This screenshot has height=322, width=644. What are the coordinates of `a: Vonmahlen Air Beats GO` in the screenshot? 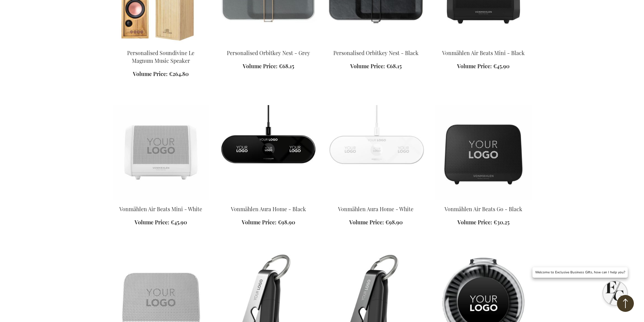 It's located at (483, 201).